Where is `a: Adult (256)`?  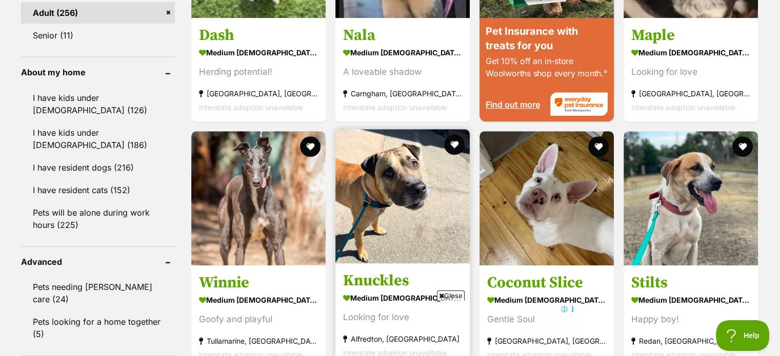
a: Adult (256) is located at coordinates (98, 13).